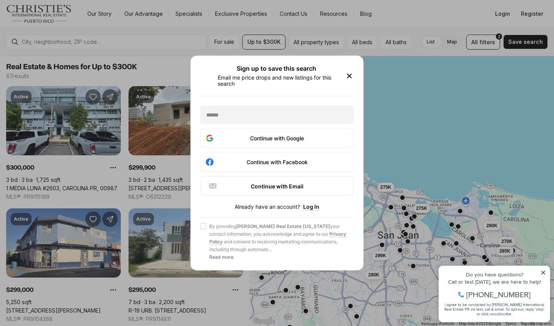 The image size is (554, 326). I want to click on div: Continue with Google, so click(277, 138).